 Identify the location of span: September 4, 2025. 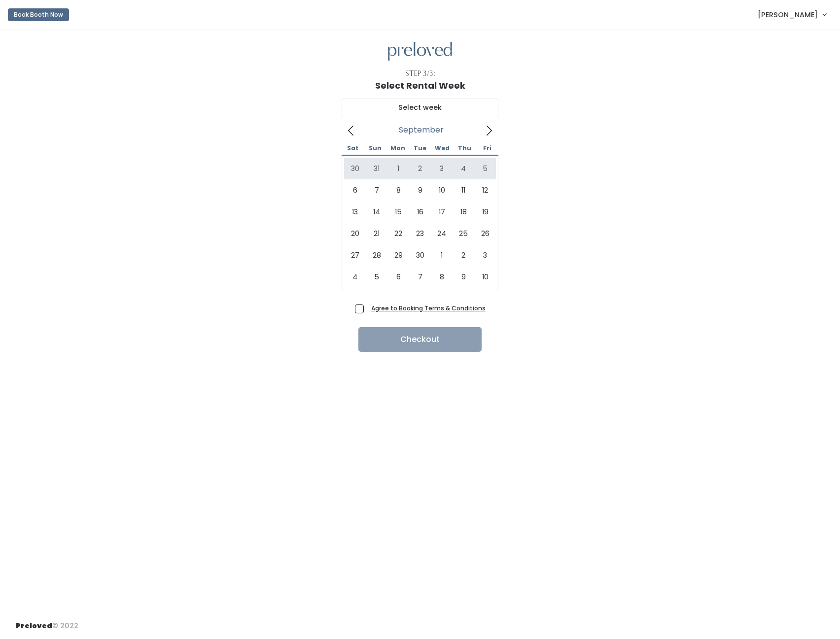
(463, 168).